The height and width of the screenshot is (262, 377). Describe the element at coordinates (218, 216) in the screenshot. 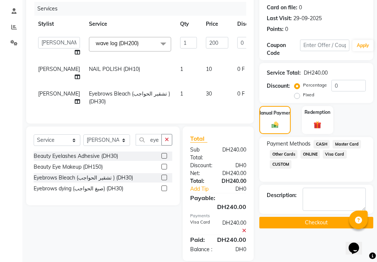

I see `div: Payments` at that location.